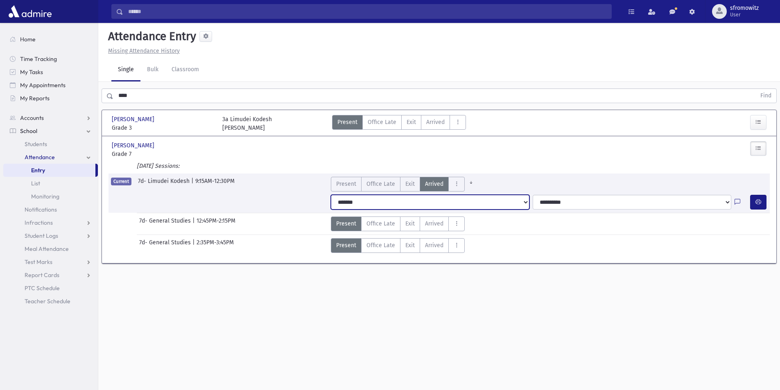 The image size is (780, 390). What do you see at coordinates (47, 249) in the screenshot?
I see `span: Meal Attendance` at bounding box center [47, 249].